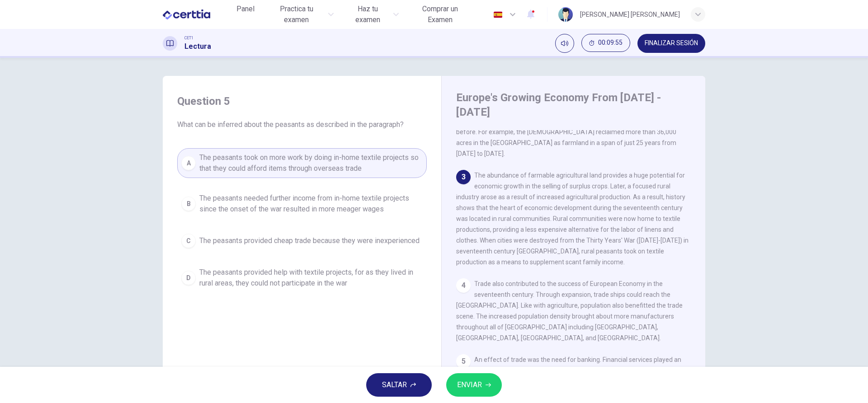 This screenshot has height=403, width=868. Describe the element at coordinates (371, 14) in the screenshot. I see `button: Haz tu examen` at that location.